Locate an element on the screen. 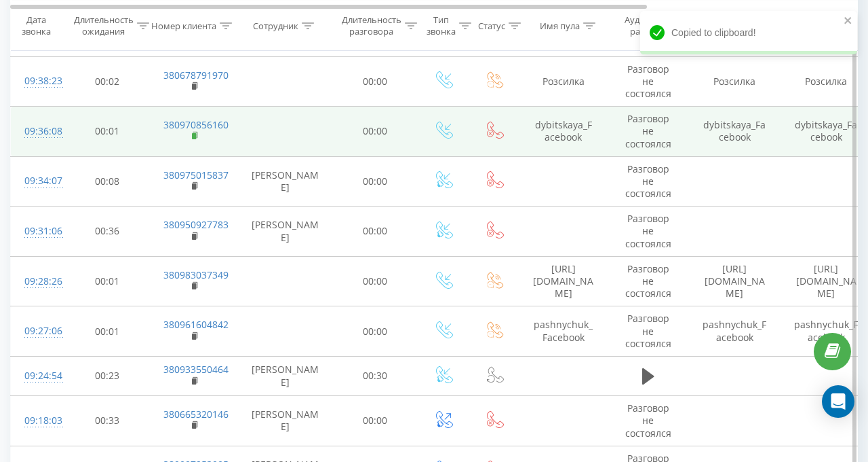 The width and height of the screenshot is (868, 462). a: 380950927783 is located at coordinates (196, 224).